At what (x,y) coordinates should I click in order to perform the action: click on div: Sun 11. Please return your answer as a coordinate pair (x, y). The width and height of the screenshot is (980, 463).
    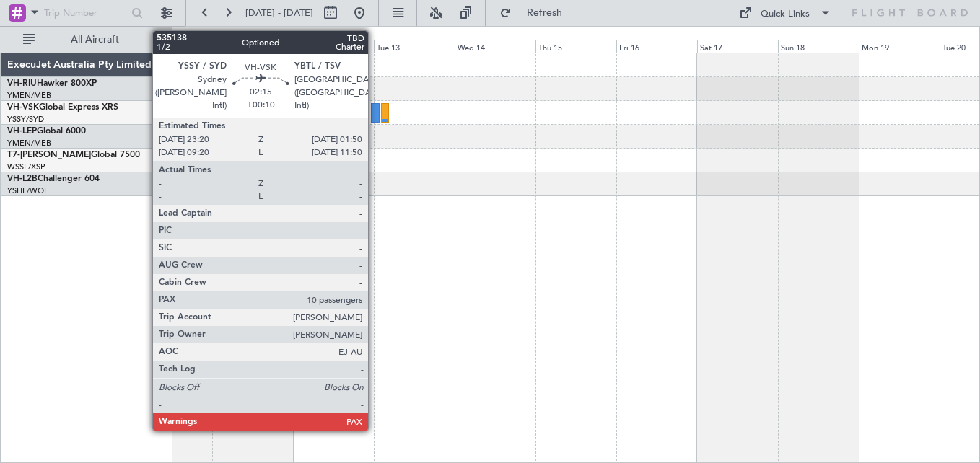
    Looking at the image, I should click on (253, 46).